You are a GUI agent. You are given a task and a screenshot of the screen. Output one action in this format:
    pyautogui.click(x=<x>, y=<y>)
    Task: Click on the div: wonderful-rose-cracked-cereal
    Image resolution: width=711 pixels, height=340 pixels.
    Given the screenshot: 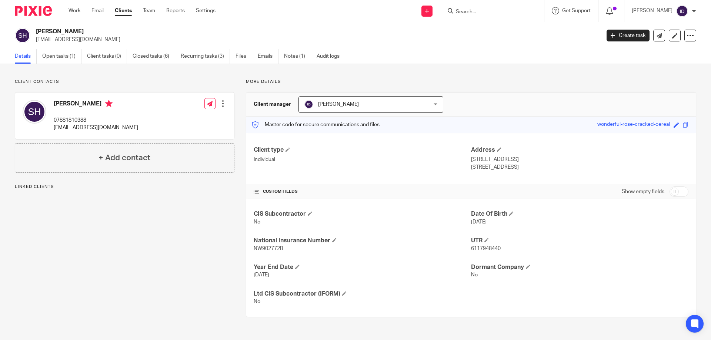 What is the action you would take?
    pyautogui.click(x=634, y=125)
    